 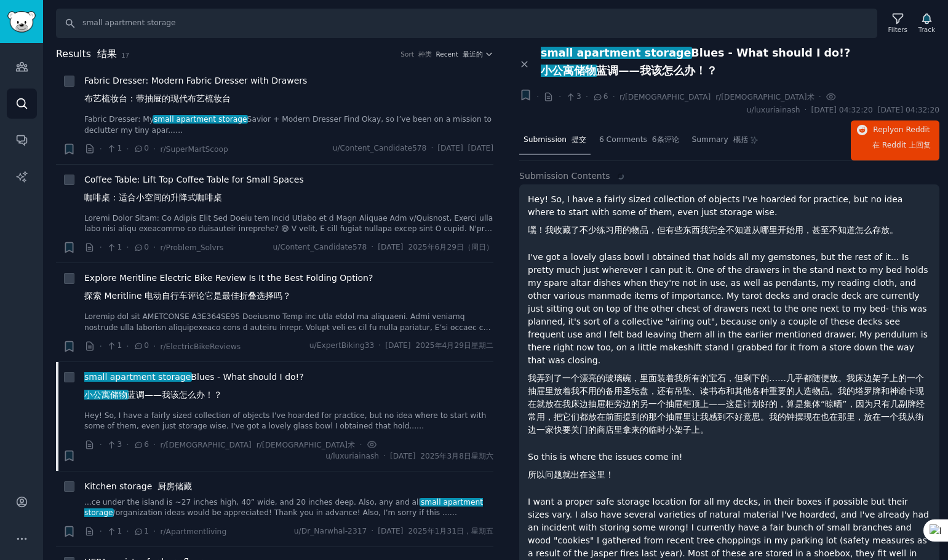 What do you see at coordinates (288, 322) in the screenshot?
I see `a: Loremip dol sit AMETCONSE A3E364SE95 Doeiusmo Temp inc utla etdol ma aliquaeni. Admi veniamq nost...` at bounding box center [288, 322].